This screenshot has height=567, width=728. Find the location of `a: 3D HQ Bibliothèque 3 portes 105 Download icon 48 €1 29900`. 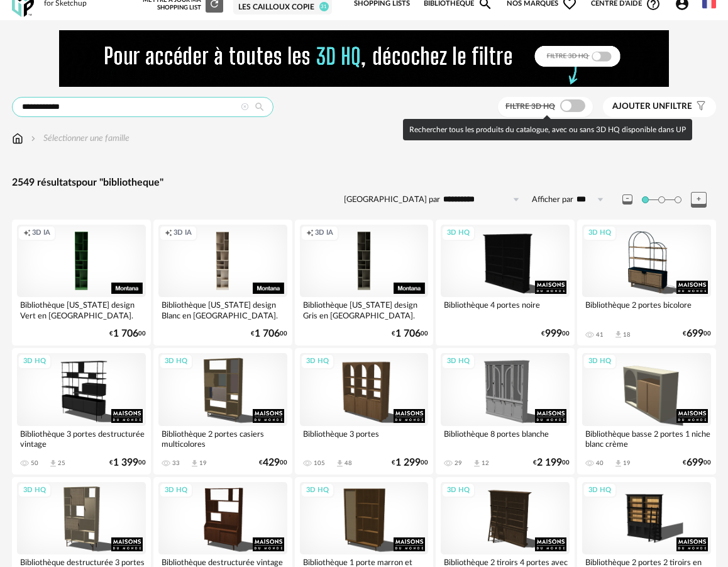

a: 3D HQ Bibliothèque 3 portes 105 Download icon 48 €1 29900 is located at coordinates (364, 411).